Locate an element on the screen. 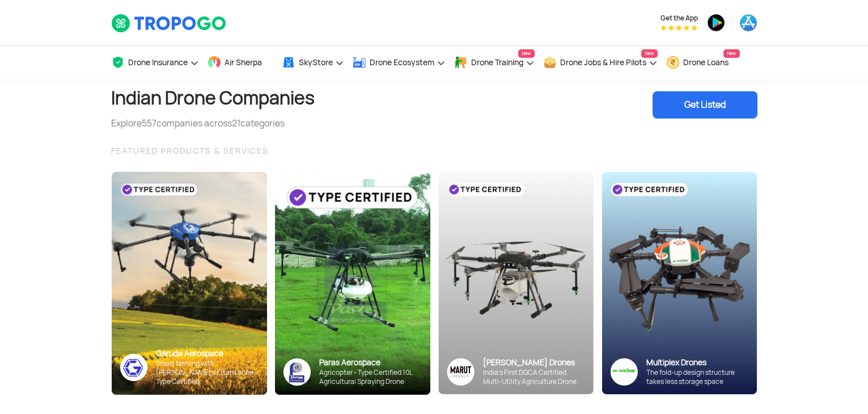 This screenshot has width=868, height=414. img: paras-card.png is located at coordinates (353, 283).